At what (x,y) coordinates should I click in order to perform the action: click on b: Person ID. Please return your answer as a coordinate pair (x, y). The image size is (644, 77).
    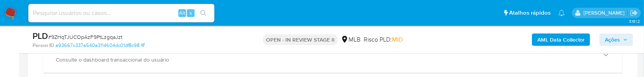
    Looking at the image, I should click on (43, 45).